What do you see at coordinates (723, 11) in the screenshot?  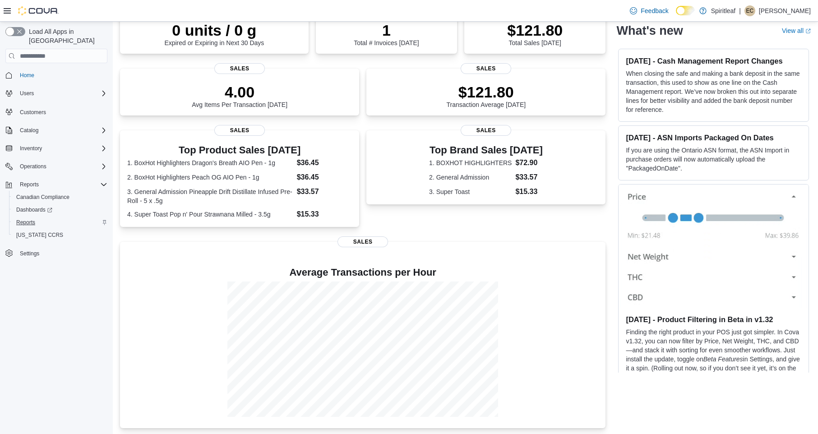 I see `p: Spiritleaf` at bounding box center [723, 11].